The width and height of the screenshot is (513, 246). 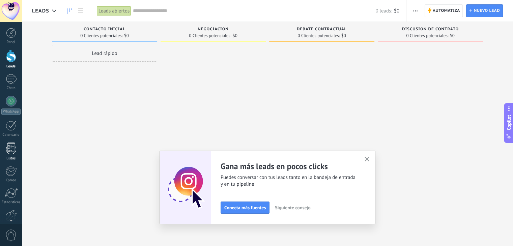 I want to click on div: Listas, so click(x=11, y=158).